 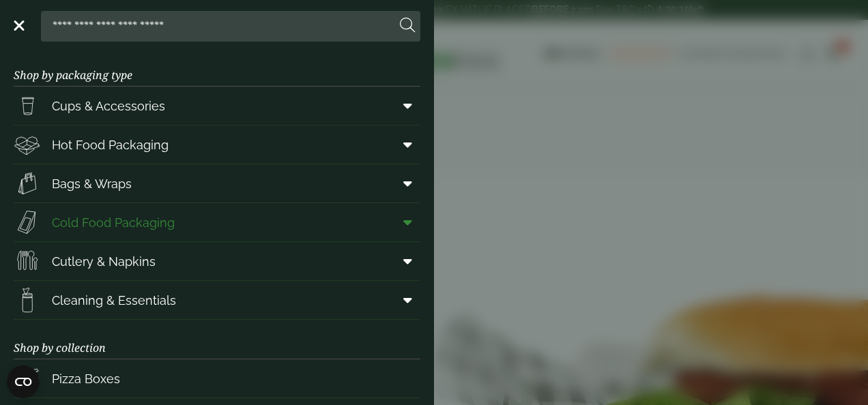 What do you see at coordinates (217, 379) in the screenshot?
I see `a: Pizza Boxes` at bounding box center [217, 379].